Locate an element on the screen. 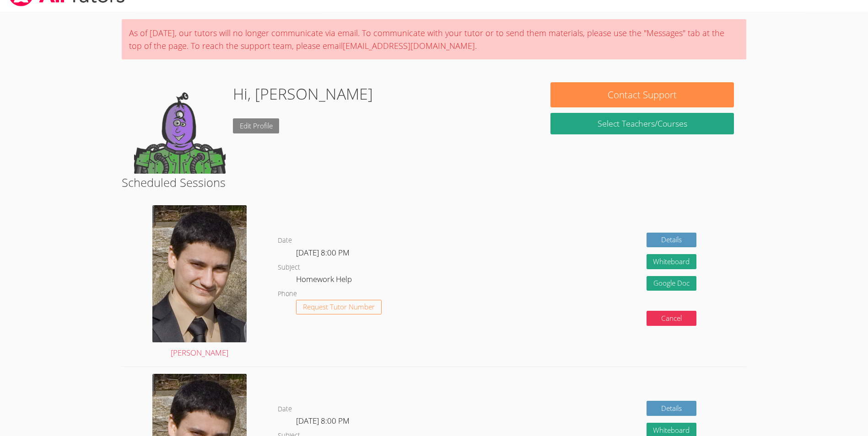 This screenshot has height=436, width=868. dt: Phone is located at coordinates (287, 294).